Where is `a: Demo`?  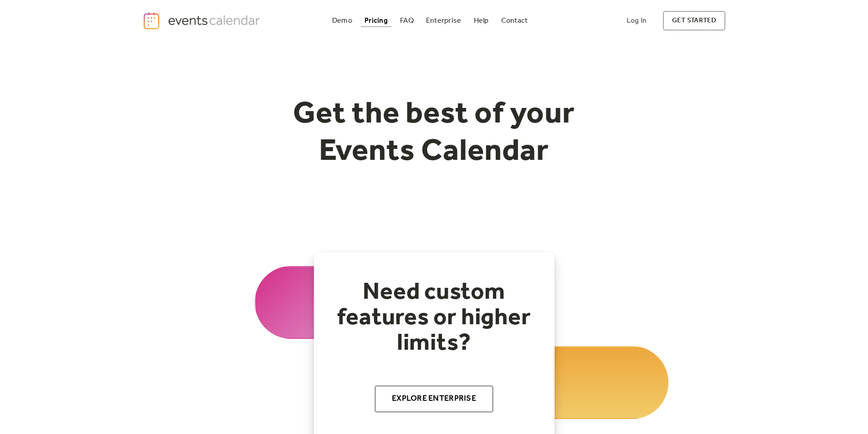 a: Demo is located at coordinates (343, 20).